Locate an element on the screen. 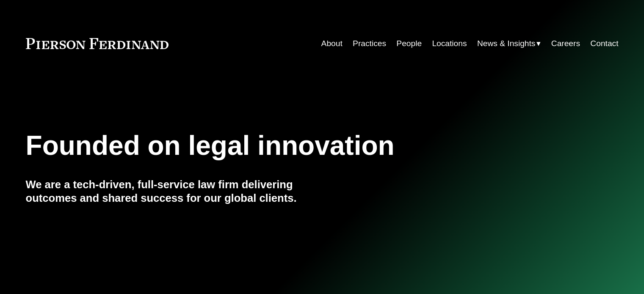 This screenshot has width=644, height=294. a: folder dropdown is located at coordinates (509, 44).